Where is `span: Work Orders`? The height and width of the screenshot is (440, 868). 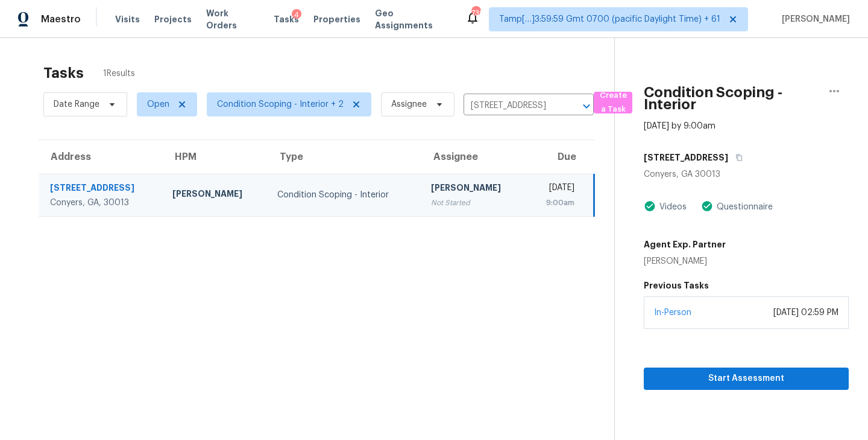
span: Work Orders is located at coordinates (233, 19).